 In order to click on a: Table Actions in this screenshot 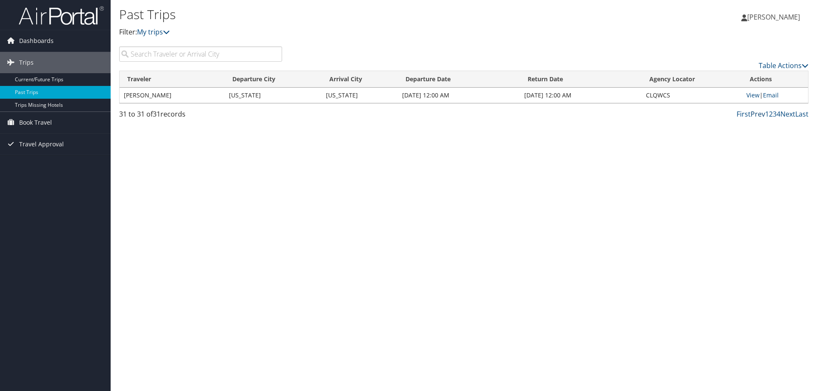, I will do `click(783, 66)`.